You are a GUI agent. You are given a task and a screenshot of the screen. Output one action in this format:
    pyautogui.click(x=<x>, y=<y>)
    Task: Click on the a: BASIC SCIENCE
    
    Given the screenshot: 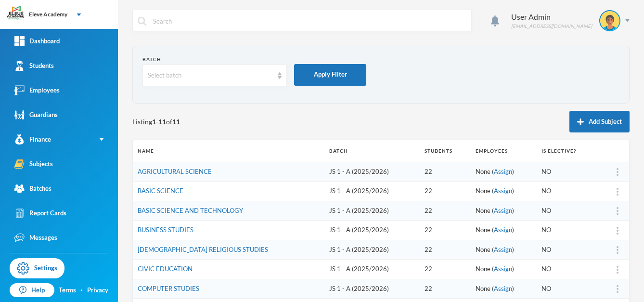 What is the action you would take?
    pyautogui.click(x=160, y=190)
    